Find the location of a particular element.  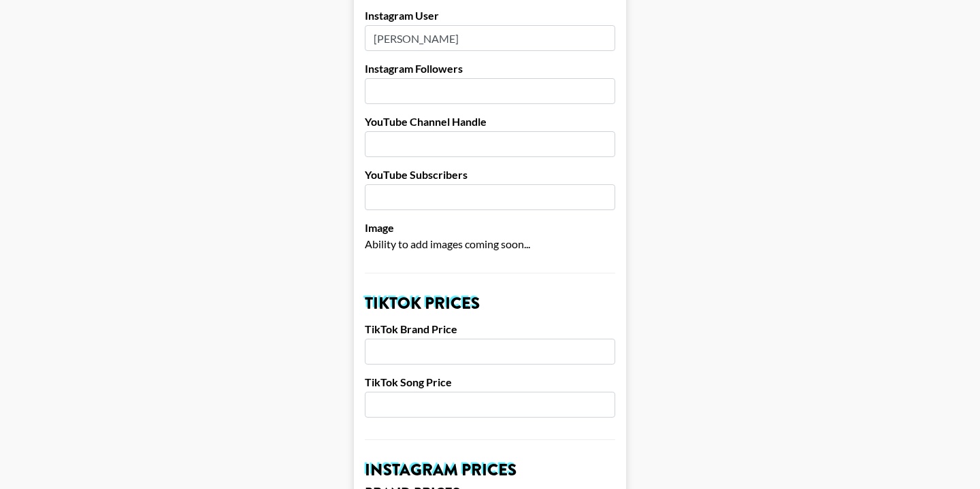

label: YouTube Channel Handle is located at coordinates (490, 122).